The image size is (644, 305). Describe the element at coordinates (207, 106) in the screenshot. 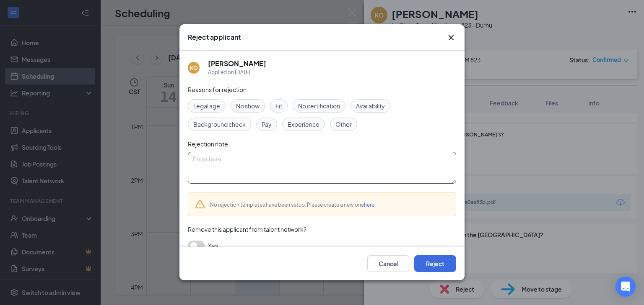

I see `span: Legal age` at that location.